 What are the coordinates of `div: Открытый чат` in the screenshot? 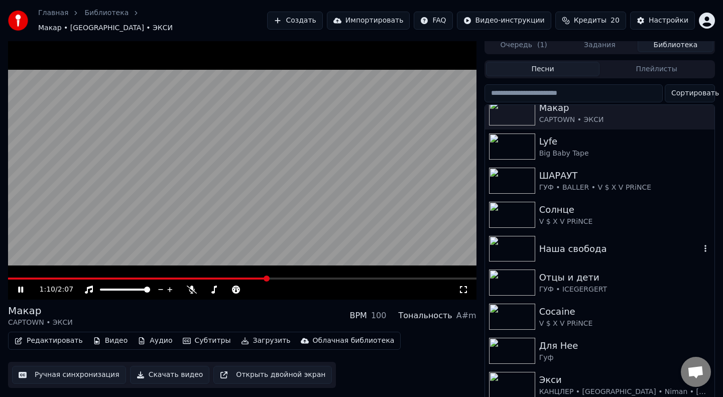 It's located at (696, 372).